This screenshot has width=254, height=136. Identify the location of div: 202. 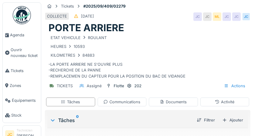
(138, 86).